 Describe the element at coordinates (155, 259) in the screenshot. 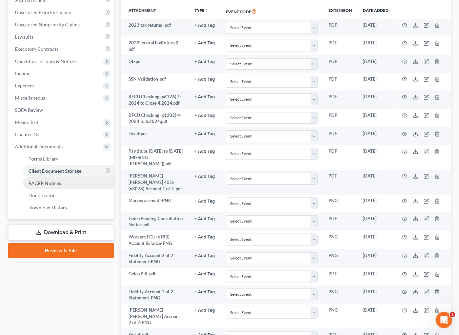

I see `td: Fidelity Account 2 of 2 Statement-PNG` at that location.